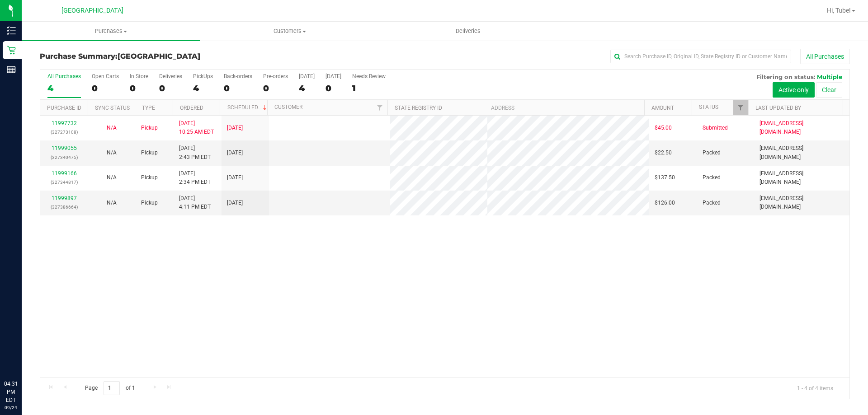 The image size is (868, 415). I want to click on div: 1, so click(369, 88).